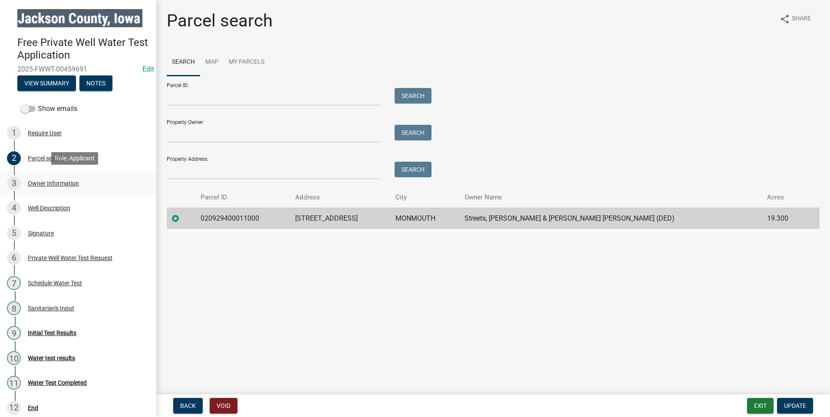  I want to click on div: 4, so click(14, 208).